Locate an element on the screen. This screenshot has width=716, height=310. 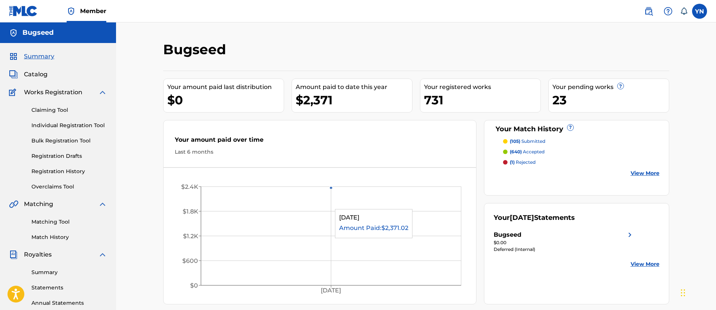
a: SummarySummary is located at coordinates (31, 56).